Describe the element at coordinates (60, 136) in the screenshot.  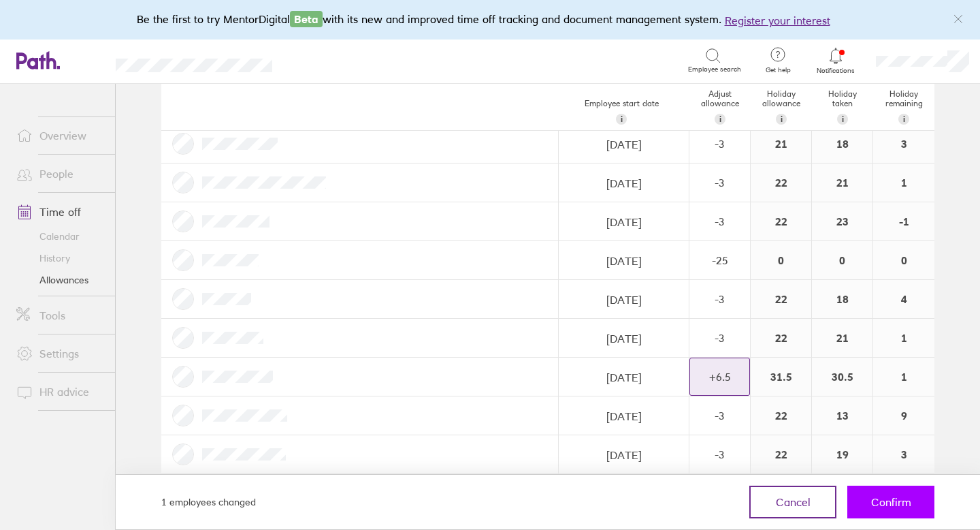
I see `a: Overview` at that location.